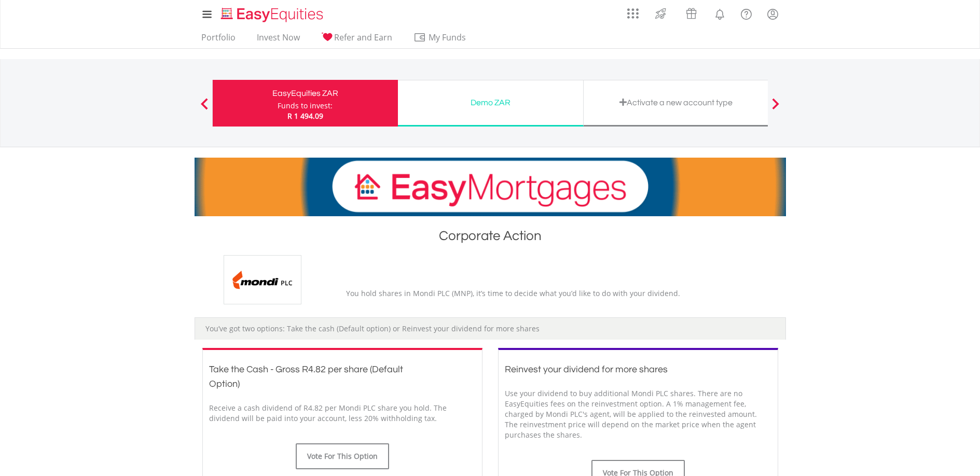 Image resolution: width=980 pixels, height=476 pixels. What do you see at coordinates (218, 40) in the screenshot?
I see `a: Portfolio` at bounding box center [218, 40].